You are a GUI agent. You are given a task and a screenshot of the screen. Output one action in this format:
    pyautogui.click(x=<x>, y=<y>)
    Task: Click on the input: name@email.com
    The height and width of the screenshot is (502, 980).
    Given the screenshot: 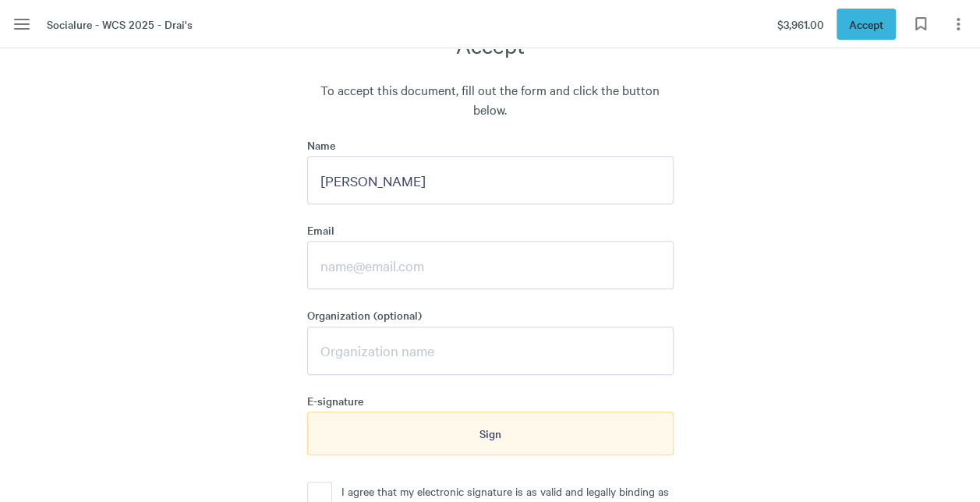 What is the action you would take?
    pyautogui.click(x=491, y=265)
    